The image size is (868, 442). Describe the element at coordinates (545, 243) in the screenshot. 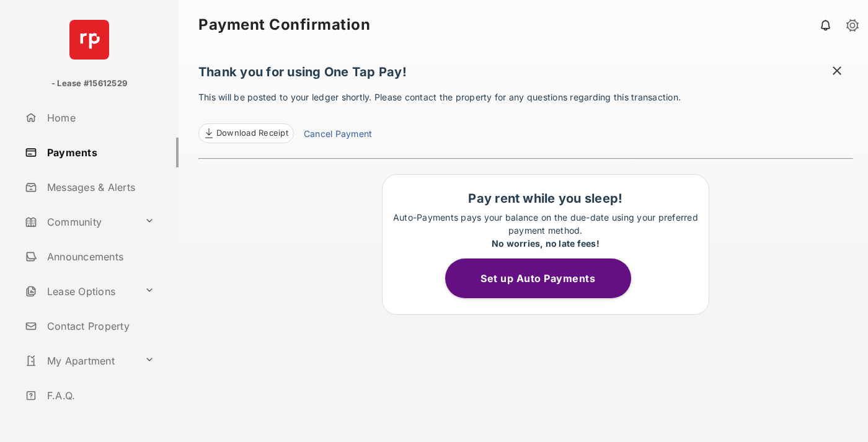

I see `div: No worries, no late fees!` at that location.